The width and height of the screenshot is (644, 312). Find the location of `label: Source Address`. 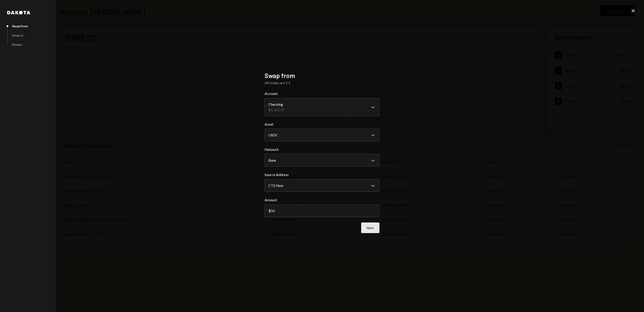

label: Source Address is located at coordinates (322, 175).